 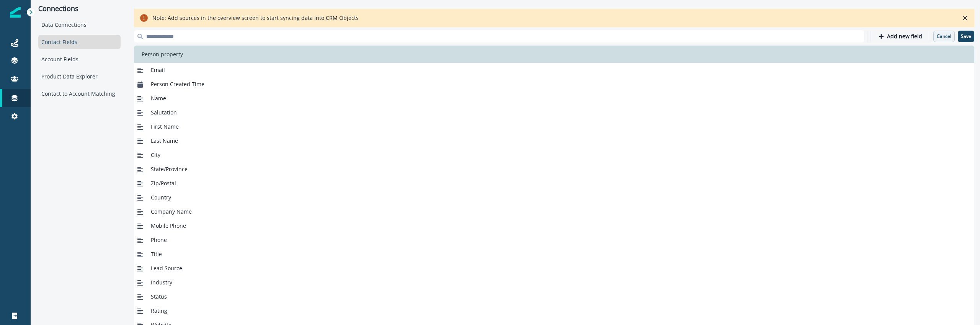 What do you see at coordinates (164, 112) in the screenshot?
I see `span: Salutation` at bounding box center [164, 112].